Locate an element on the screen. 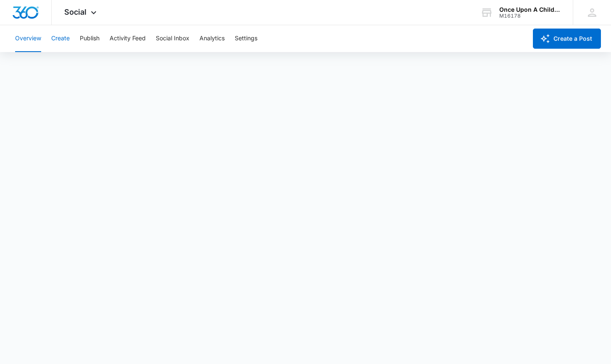 Image resolution: width=611 pixels, height=364 pixels. div: account id is located at coordinates (529, 16).